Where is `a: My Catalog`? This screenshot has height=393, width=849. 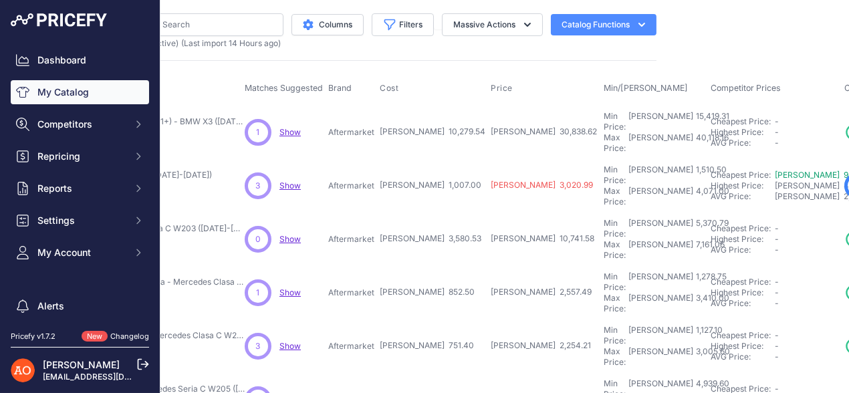
a: My Catalog is located at coordinates (80, 92).